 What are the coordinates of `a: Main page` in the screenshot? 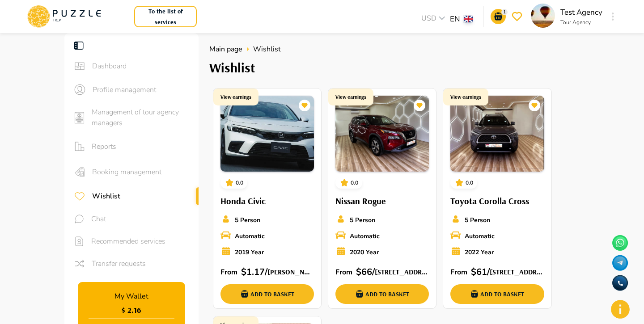 It's located at (226, 49).